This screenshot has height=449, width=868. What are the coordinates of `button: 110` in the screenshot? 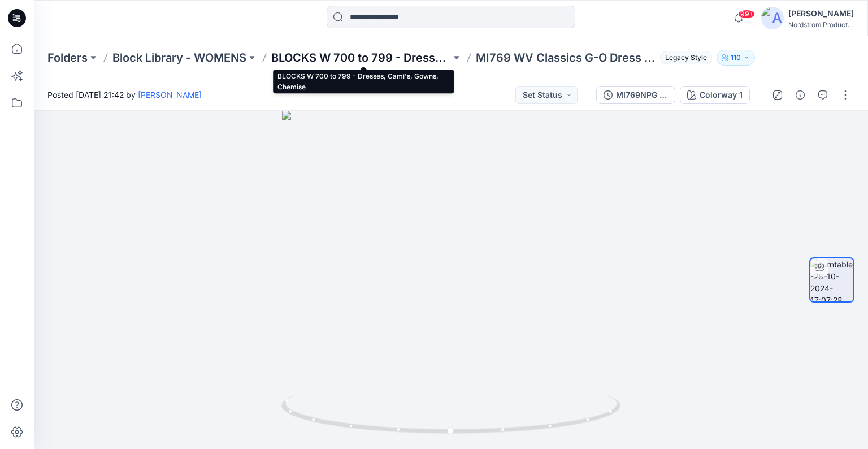 It's located at (736, 58).